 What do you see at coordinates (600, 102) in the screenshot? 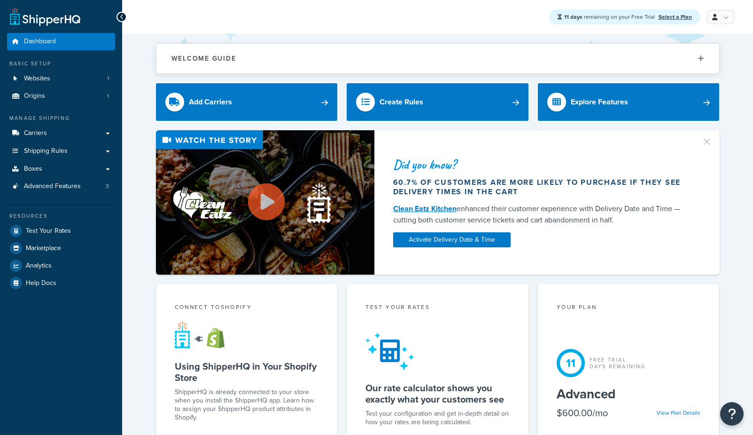
I see `div: Explore Features` at bounding box center [600, 102].